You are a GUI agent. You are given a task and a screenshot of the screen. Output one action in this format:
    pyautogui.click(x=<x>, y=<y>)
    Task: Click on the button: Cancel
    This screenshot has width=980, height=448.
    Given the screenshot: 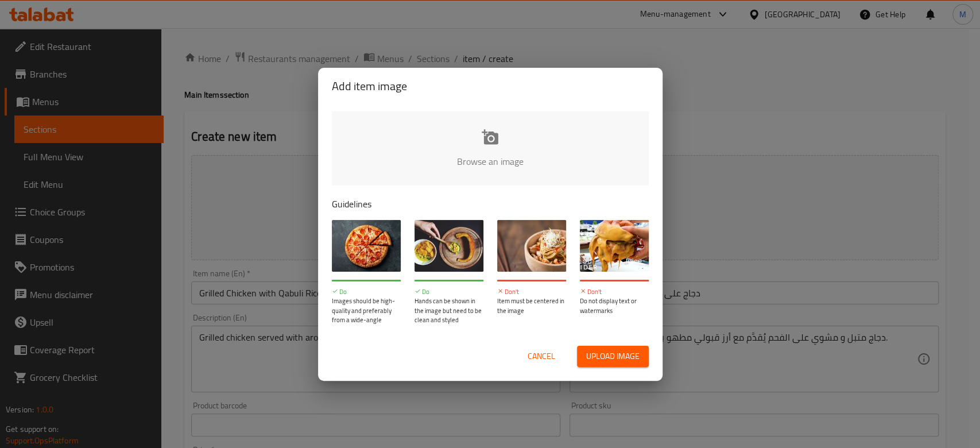 What is the action you would take?
    pyautogui.click(x=541, y=356)
    